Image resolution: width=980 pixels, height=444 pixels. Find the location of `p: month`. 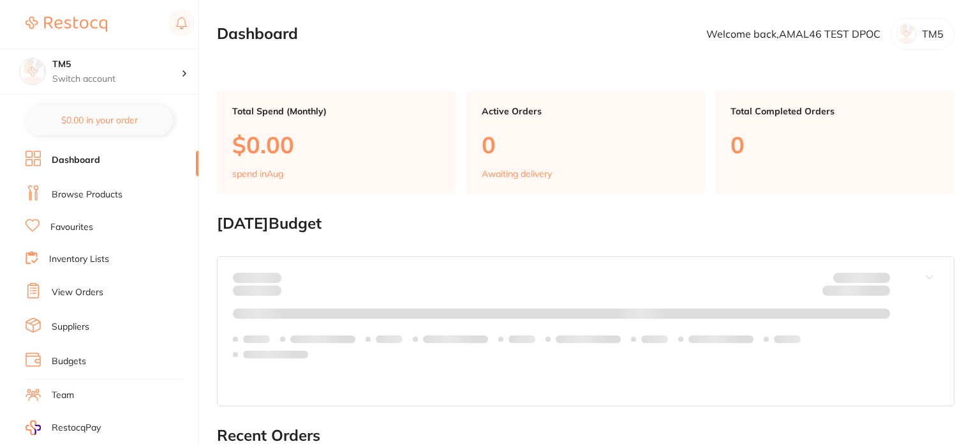

p: month is located at coordinates (257, 291).